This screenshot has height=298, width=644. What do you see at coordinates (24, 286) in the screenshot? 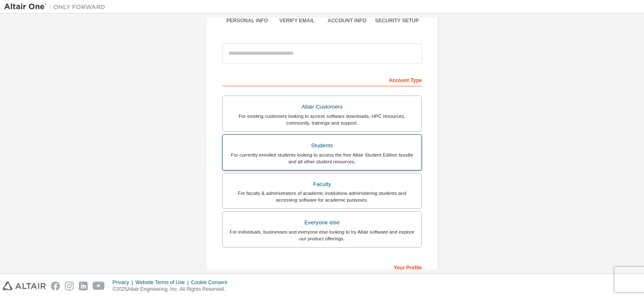
I see `img: altair_logo.svg` at bounding box center [24, 286].